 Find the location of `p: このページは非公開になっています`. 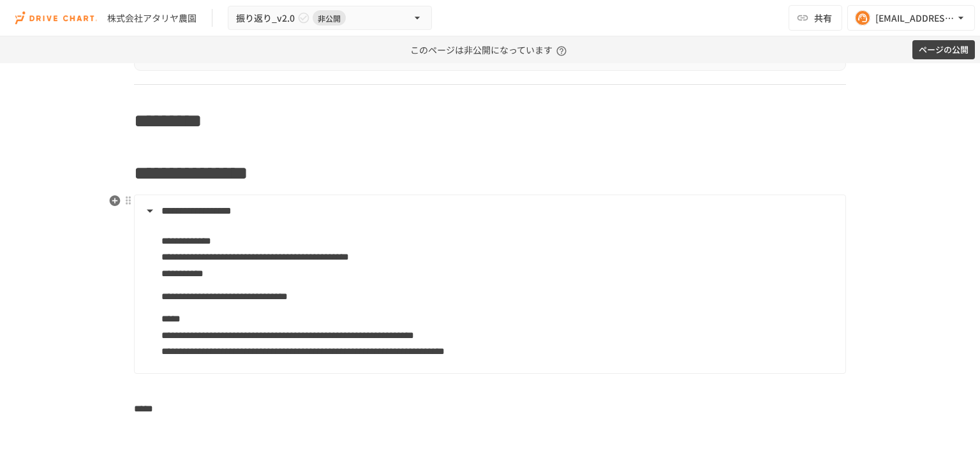

p: このページは非公開になっています is located at coordinates (490, 50).